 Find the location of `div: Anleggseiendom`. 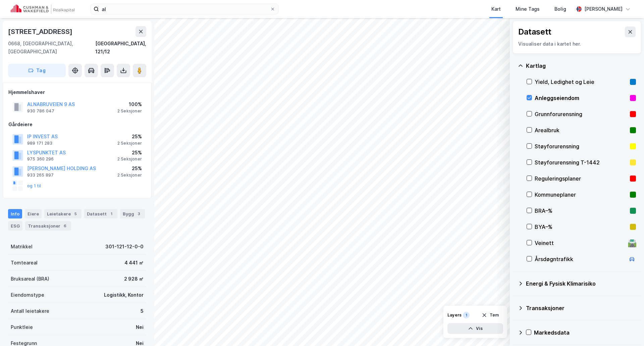

div: Anleggseiendom is located at coordinates (581, 98).